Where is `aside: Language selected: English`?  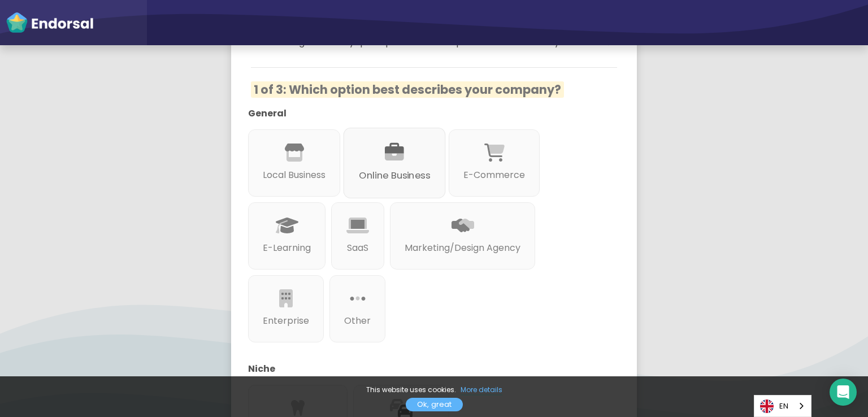 aside: Language selected: English is located at coordinates (783, 405).